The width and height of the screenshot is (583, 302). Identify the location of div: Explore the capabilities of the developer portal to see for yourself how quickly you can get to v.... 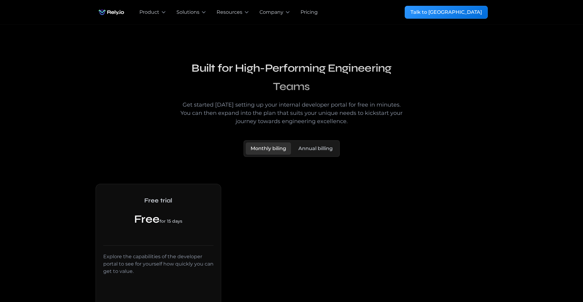
(158, 264).